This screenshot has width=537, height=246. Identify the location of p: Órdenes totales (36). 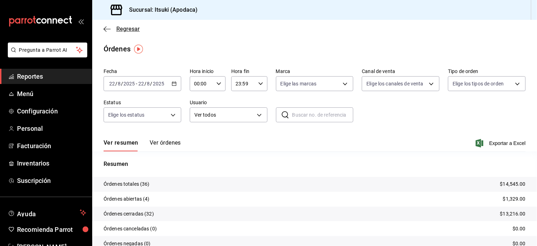
(127, 184).